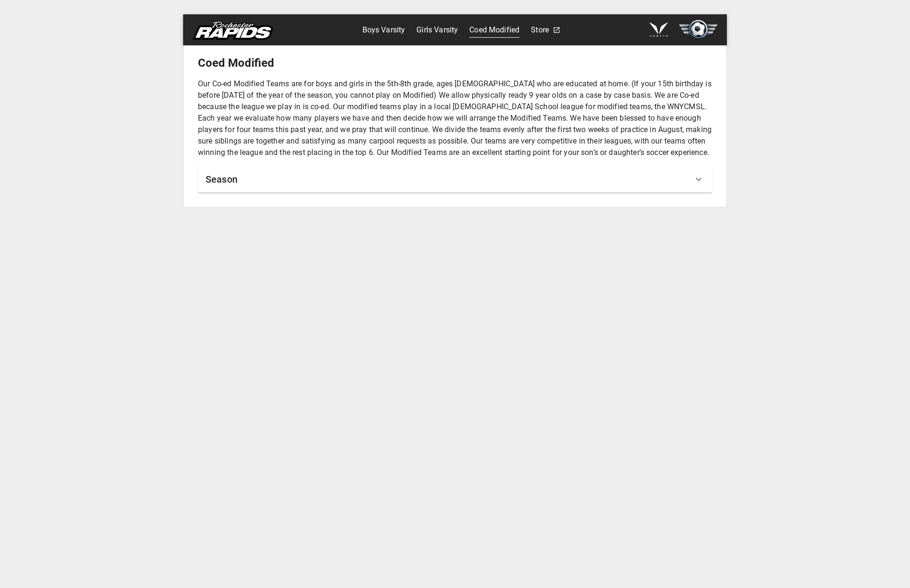  Describe the element at coordinates (437, 30) in the screenshot. I see `a: Girls Varsity` at that location.